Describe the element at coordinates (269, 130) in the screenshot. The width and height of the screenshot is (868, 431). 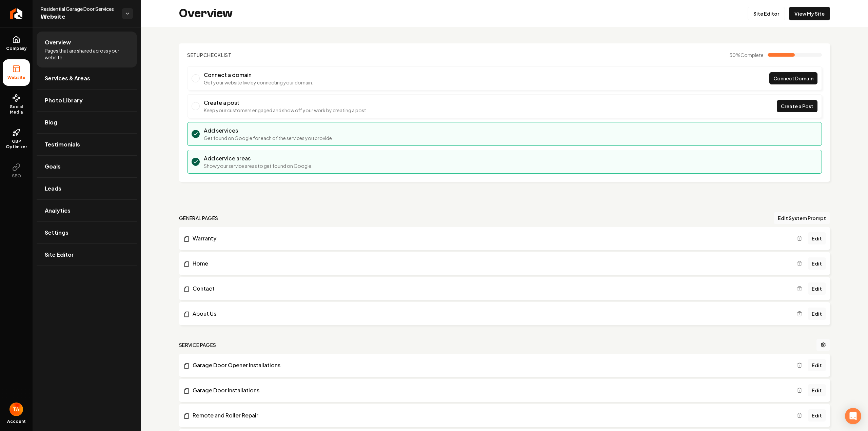
I see `h3: Add services` at that location.